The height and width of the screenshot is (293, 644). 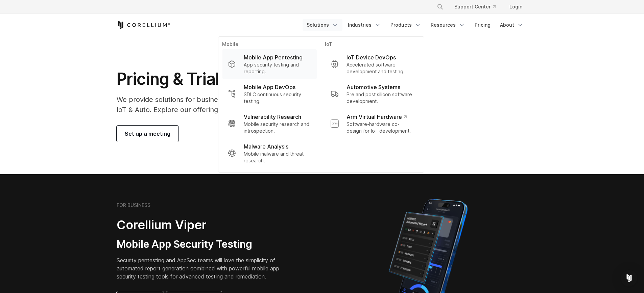 What do you see at coordinates (277, 128) in the screenshot?
I see `p: Mobile security research and introspection.` at bounding box center [277, 128].